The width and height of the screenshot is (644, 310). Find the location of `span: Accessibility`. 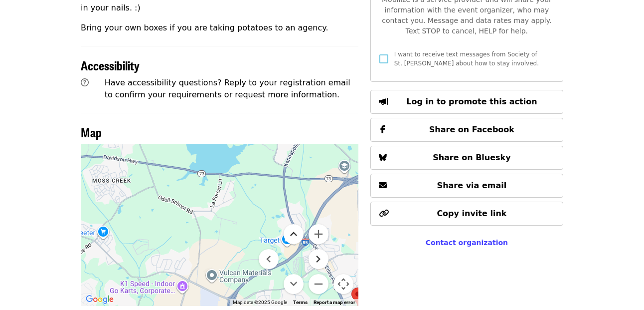

span: Accessibility is located at coordinates (110, 65).